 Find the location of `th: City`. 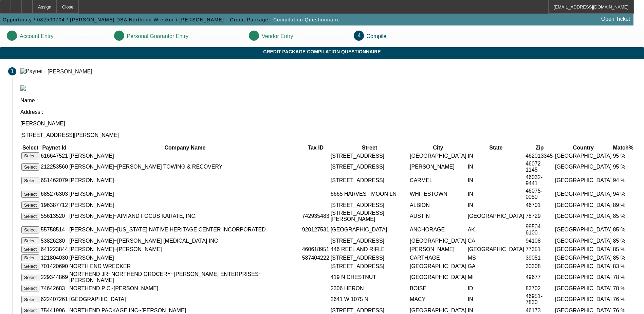

th: City is located at coordinates (438, 148).